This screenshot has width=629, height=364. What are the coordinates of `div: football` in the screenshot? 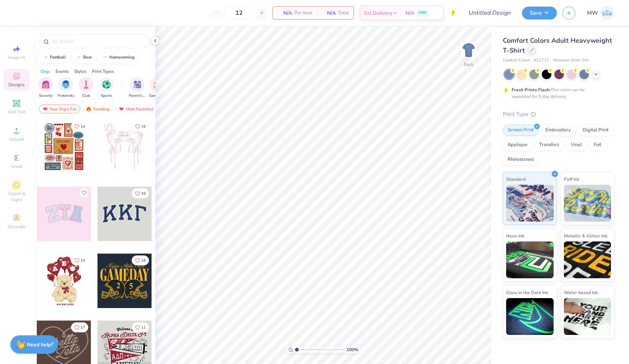 It's located at (57, 57).